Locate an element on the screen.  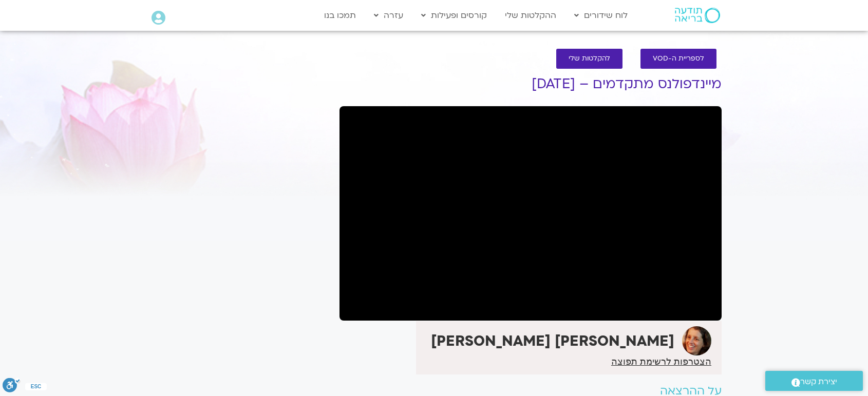
a: תמכו בנו is located at coordinates (340, 16).